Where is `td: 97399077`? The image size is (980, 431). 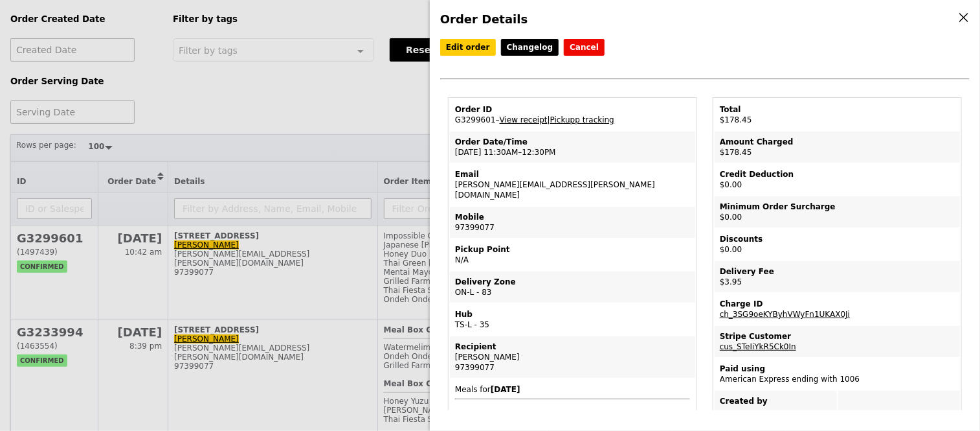
td: 97399077 is located at coordinates (572, 222).